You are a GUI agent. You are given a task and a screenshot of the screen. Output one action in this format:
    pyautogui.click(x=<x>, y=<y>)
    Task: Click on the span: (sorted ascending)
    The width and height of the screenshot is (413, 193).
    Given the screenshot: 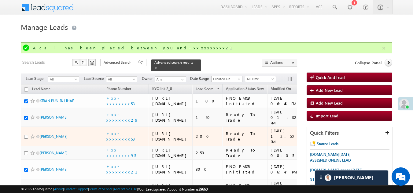 What is the action you would take?
    pyautogui.click(x=217, y=89)
    